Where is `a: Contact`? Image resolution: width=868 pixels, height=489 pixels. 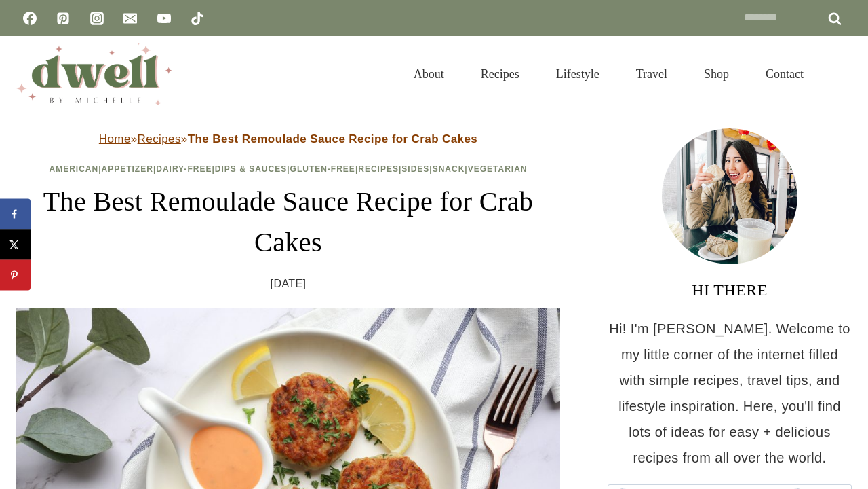
a: Contact is located at coordinates (785, 74).